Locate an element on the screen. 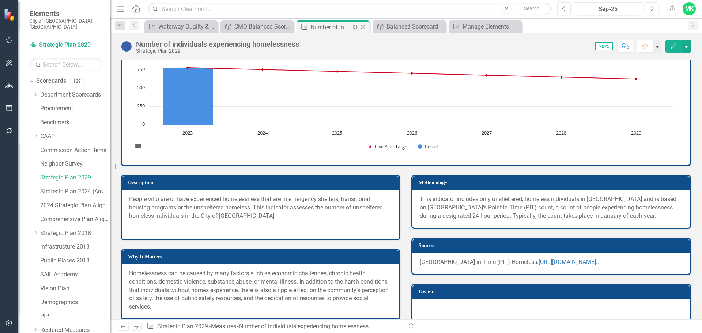  g: Five Year Target, series 1 of 2. Line with 7 data points. is located at coordinates (412, 73).